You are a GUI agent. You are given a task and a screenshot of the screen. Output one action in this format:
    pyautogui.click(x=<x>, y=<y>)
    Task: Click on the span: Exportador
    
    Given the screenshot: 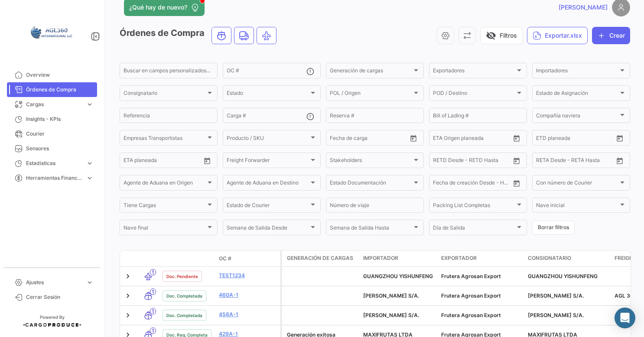 What is the action you would take?
    pyautogui.click(x=459, y=258)
    